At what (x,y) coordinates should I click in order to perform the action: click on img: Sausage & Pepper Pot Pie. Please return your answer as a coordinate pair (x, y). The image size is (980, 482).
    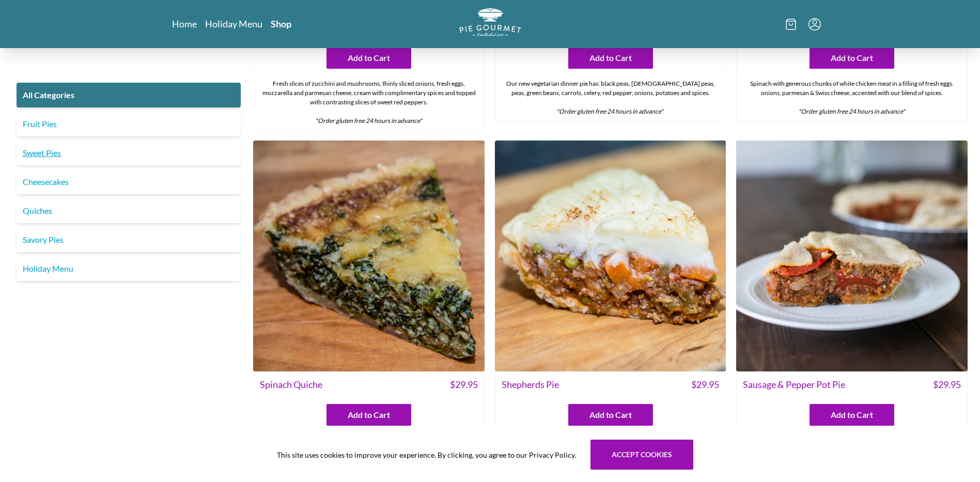
    Looking at the image, I should click on (852, 256).